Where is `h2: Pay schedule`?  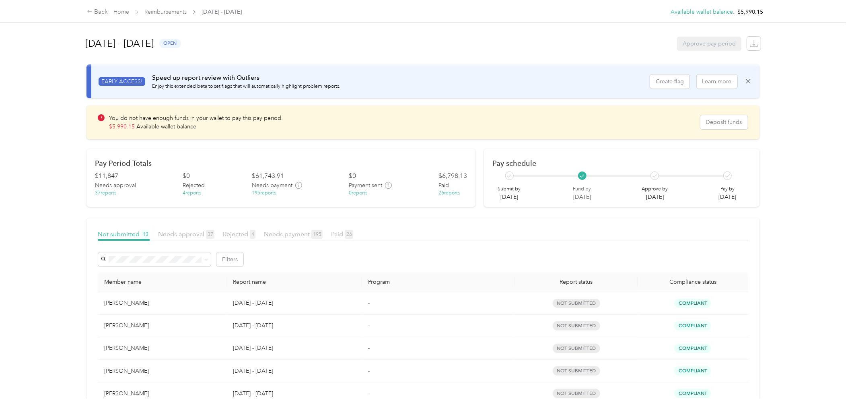
h2: Pay schedule is located at coordinates (621, 163).